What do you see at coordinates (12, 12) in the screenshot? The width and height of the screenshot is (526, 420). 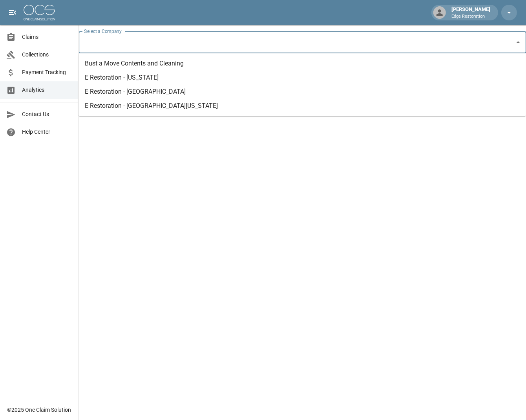 I see `button: open drawer` at bounding box center [12, 12].